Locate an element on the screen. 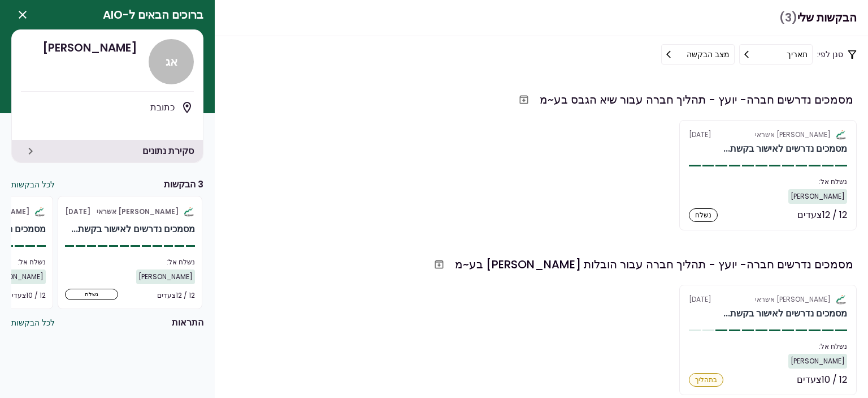  button: מצב הבקשה is located at coordinates (698, 54).